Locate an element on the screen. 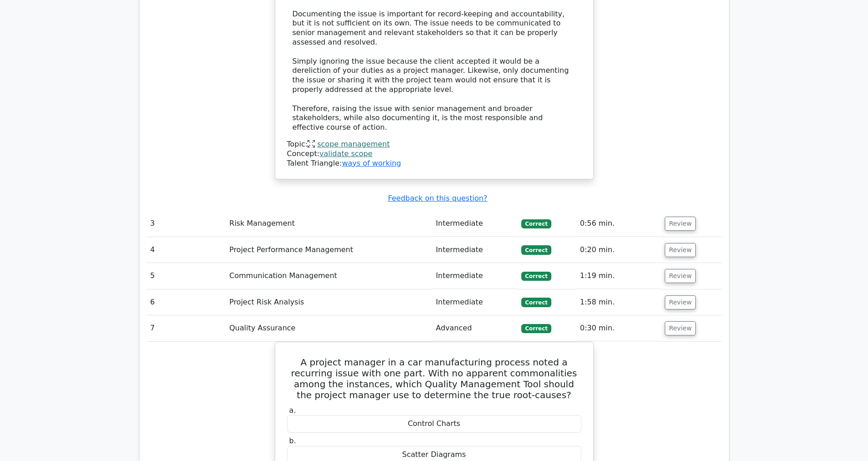  u: Feedback on this question? is located at coordinates (437, 198).